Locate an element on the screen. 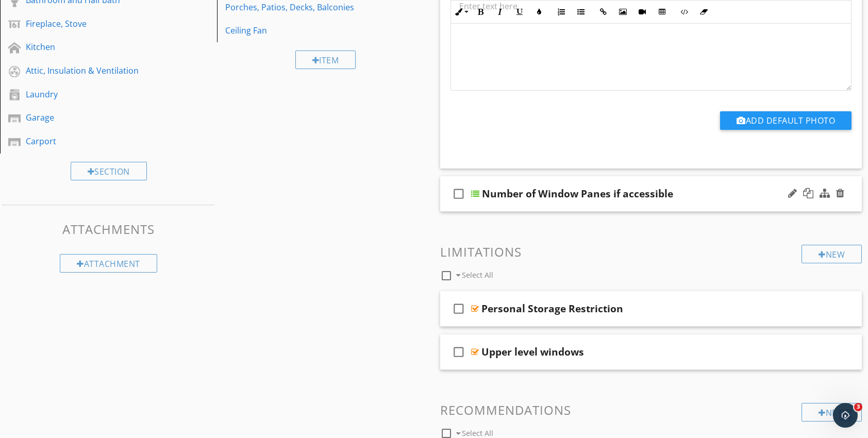 The height and width of the screenshot is (438, 868). div: Garage is located at coordinates (97, 117).